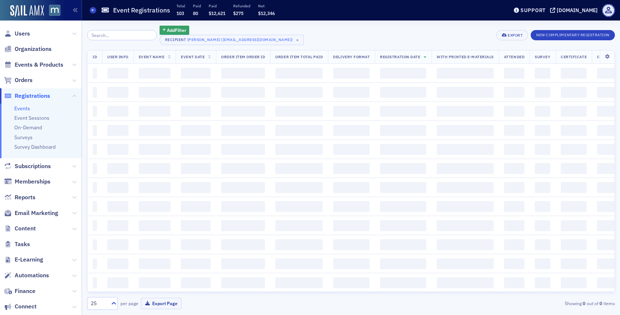 This screenshot has height=315, width=620. I want to click on img: SailAMX, so click(55, 10).